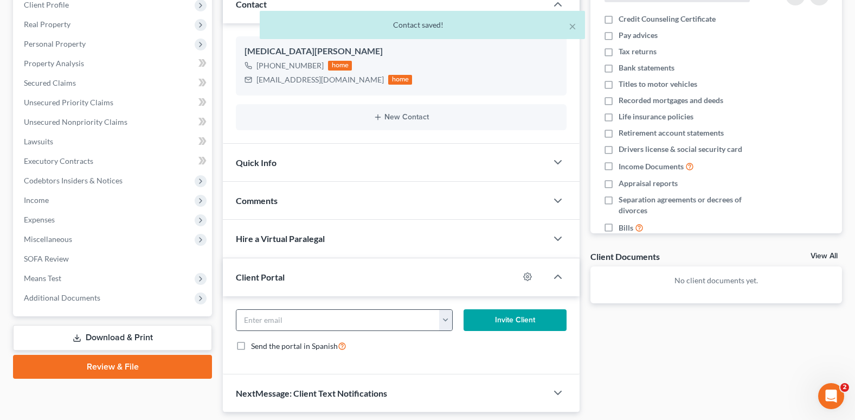 The image size is (855, 420). I want to click on span: Hire a Virtual Paralegal, so click(280, 238).